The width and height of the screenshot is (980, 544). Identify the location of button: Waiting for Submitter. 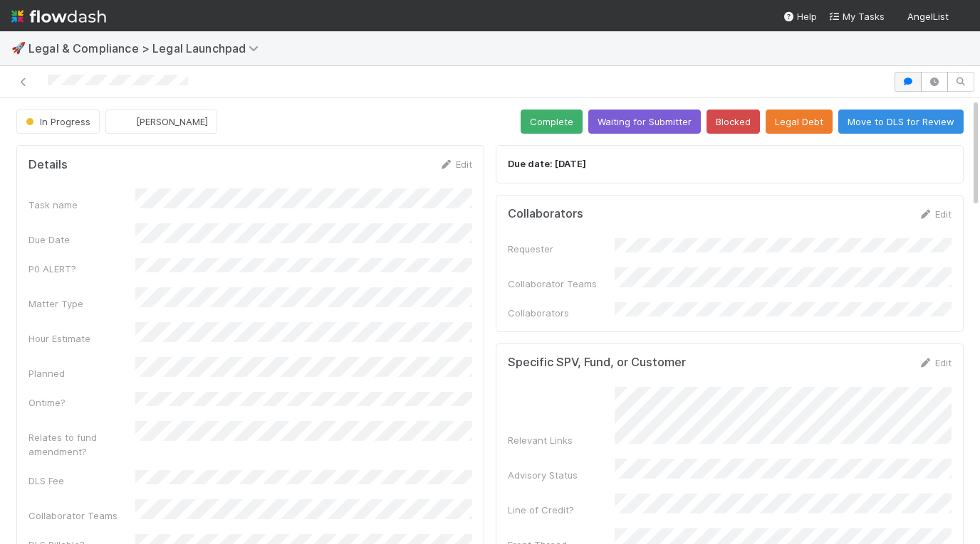
(644, 122).